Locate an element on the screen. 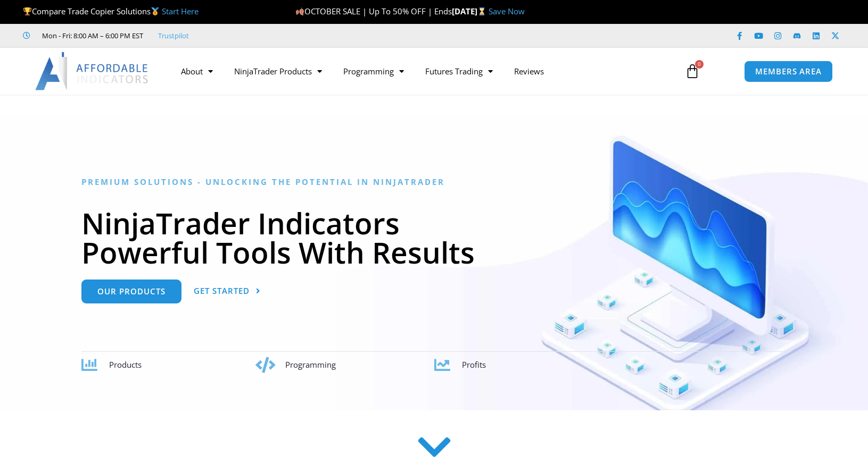  h1: NinjaTrader Indicators Powerful Tools With Results is located at coordinates (434, 237).